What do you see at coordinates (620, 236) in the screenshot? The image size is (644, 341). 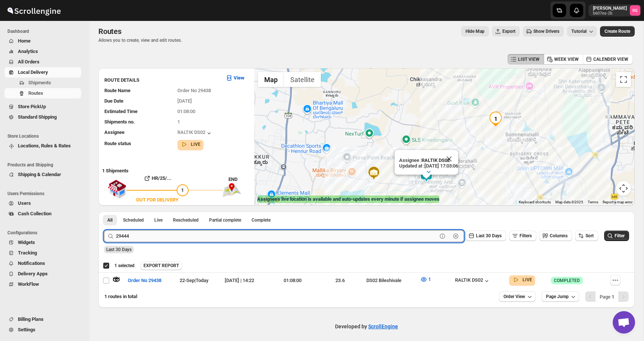 I see `span: Filter` at bounding box center [620, 236].